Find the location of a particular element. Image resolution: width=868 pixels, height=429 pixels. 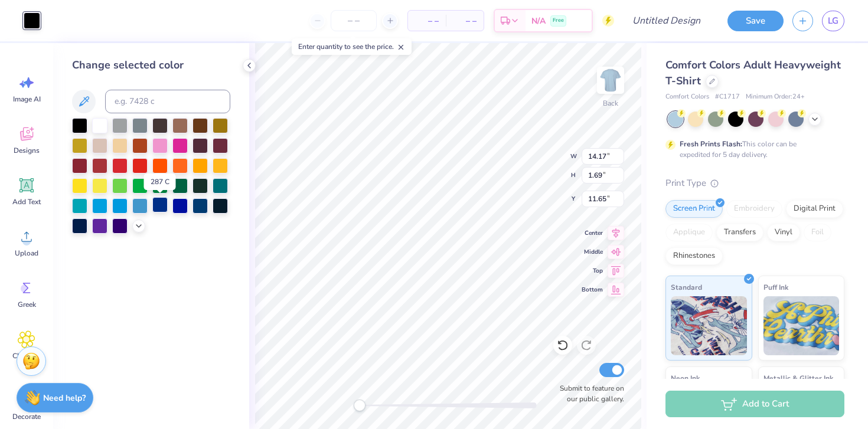

span: Designs is located at coordinates (27, 151).